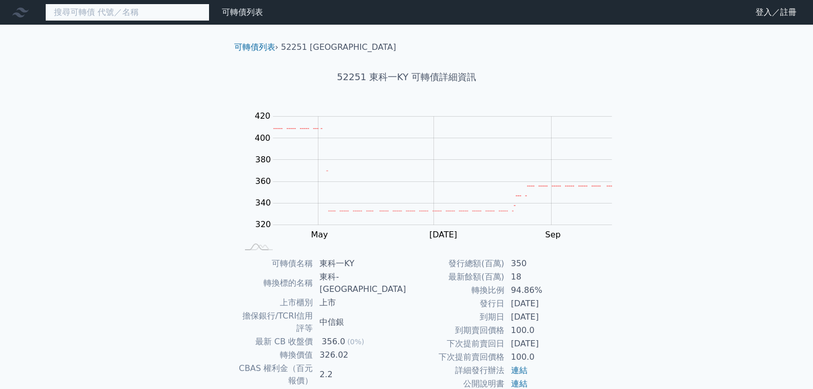 This screenshot has width=813, height=389. Describe the element at coordinates (540, 290) in the screenshot. I see `td: 94.86%` at that location.